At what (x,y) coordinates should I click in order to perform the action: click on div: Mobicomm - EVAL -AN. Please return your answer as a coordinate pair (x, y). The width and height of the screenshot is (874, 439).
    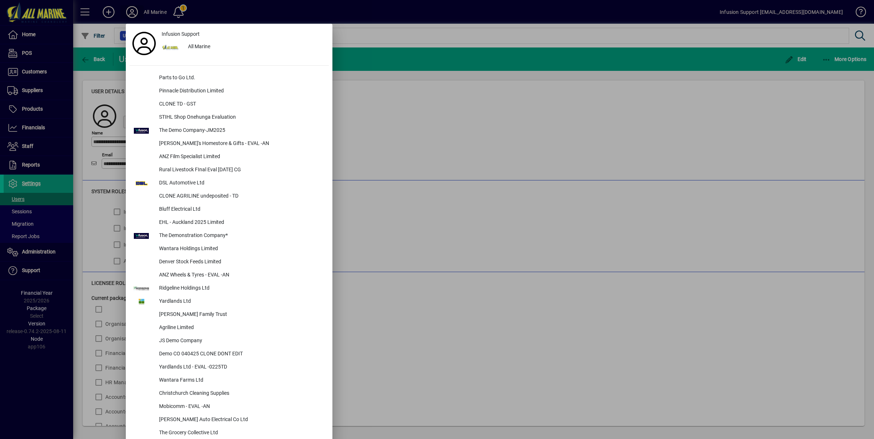
    Looking at the image, I should click on (241, 407).